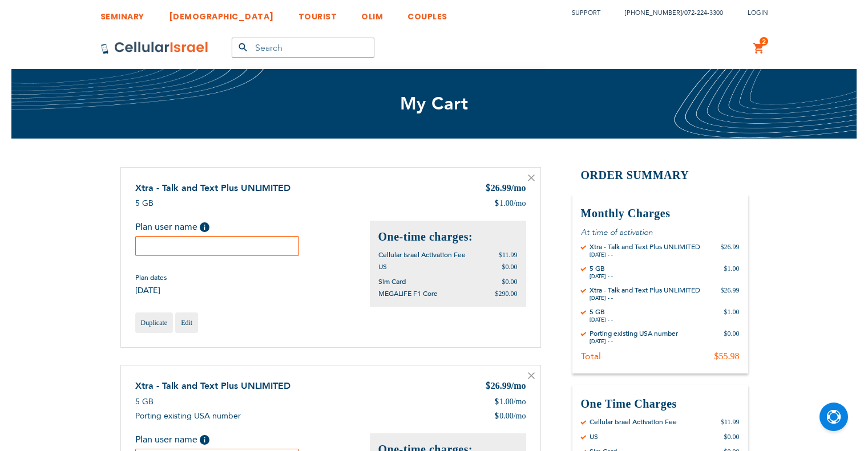 This screenshot has height=451, width=868. I want to click on a: COUPLES, so click(427, 13).